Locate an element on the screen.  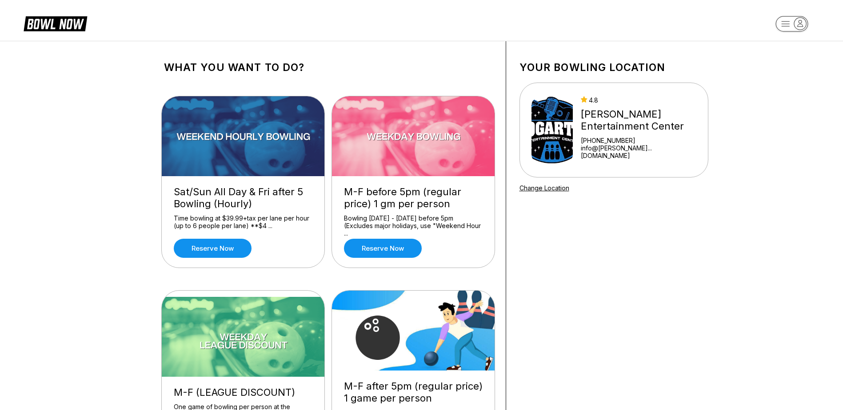
div: M-F (LEAGUE DISCOUNT) is located at coordinates (243, 393).